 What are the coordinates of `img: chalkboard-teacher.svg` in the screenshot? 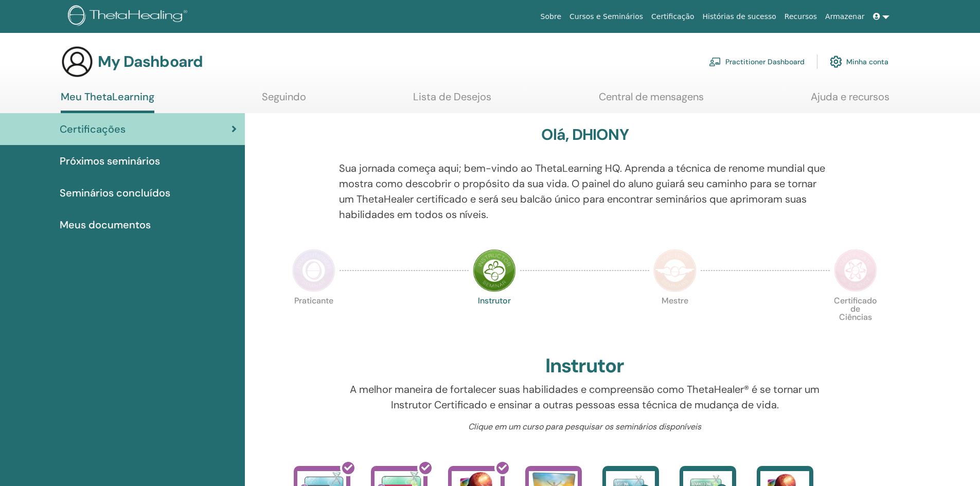 It's located at (715, 62).